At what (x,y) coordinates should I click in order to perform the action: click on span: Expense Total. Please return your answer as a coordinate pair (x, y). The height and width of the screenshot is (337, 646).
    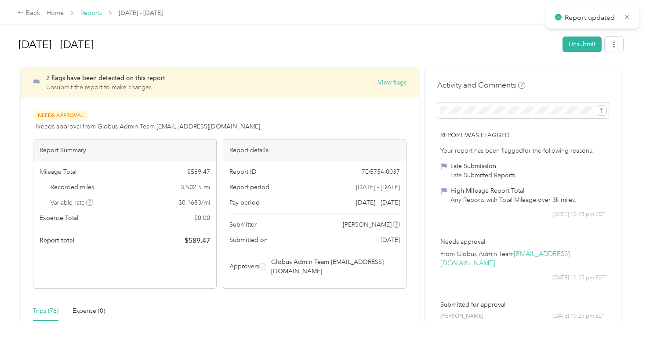
    Looking at the image, I should click on (59, 218).